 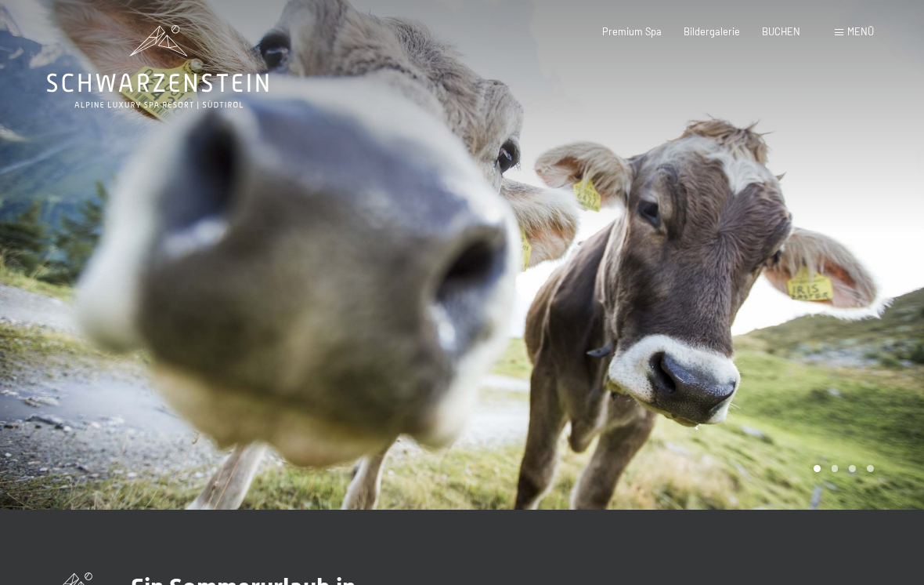 What do you see at coordinates (835, 468) in the screenshot?
I see `div: Carousel Page 2` at bounding box center [835, 468].